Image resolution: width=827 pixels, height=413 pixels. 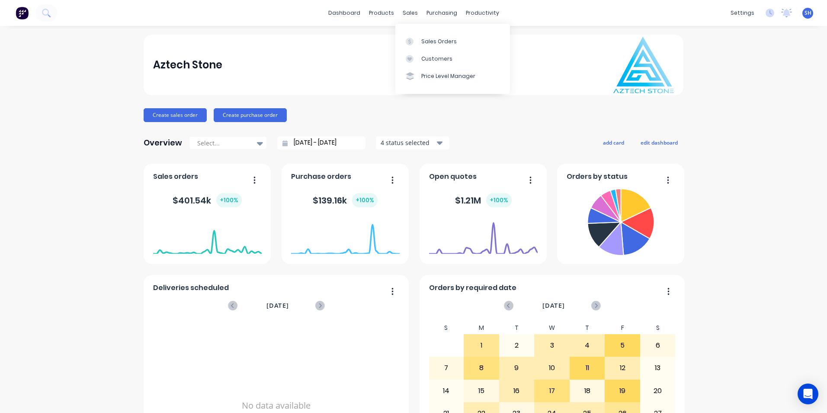 I want to click on div: Overview, so click(x=163, y=143).